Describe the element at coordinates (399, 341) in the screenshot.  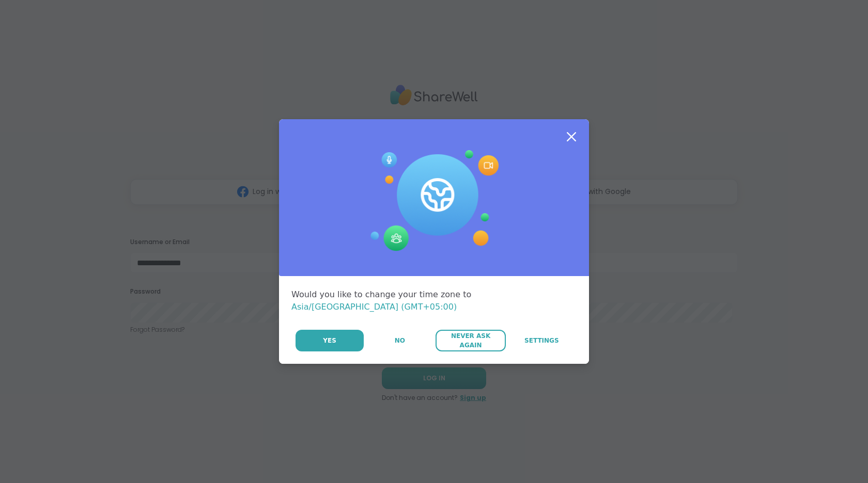
I see `button: No` at that location.